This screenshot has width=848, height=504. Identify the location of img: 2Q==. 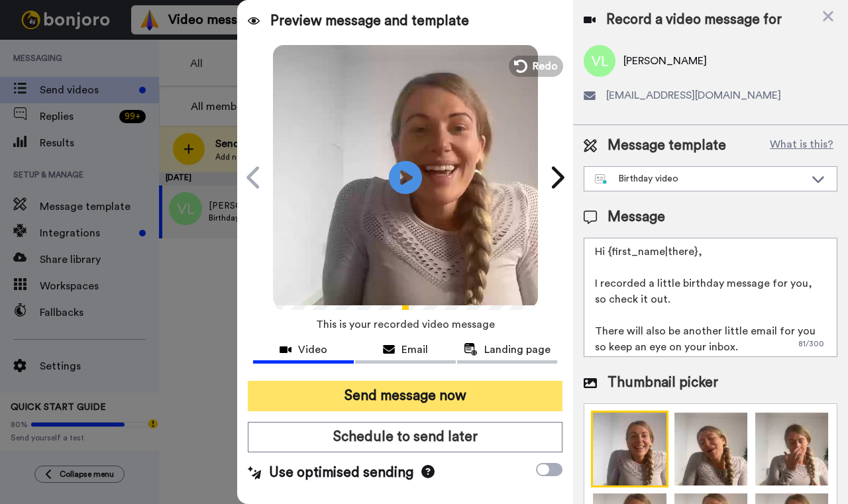
(711, 449).